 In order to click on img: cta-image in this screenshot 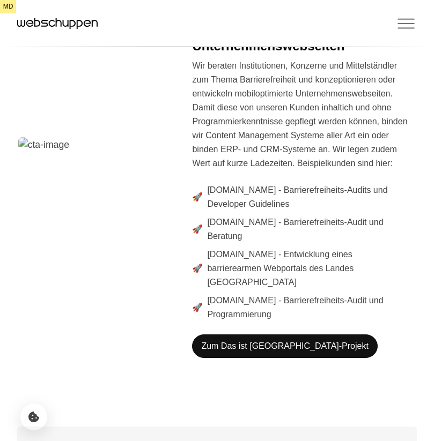, I will do `click(100, 189)`.